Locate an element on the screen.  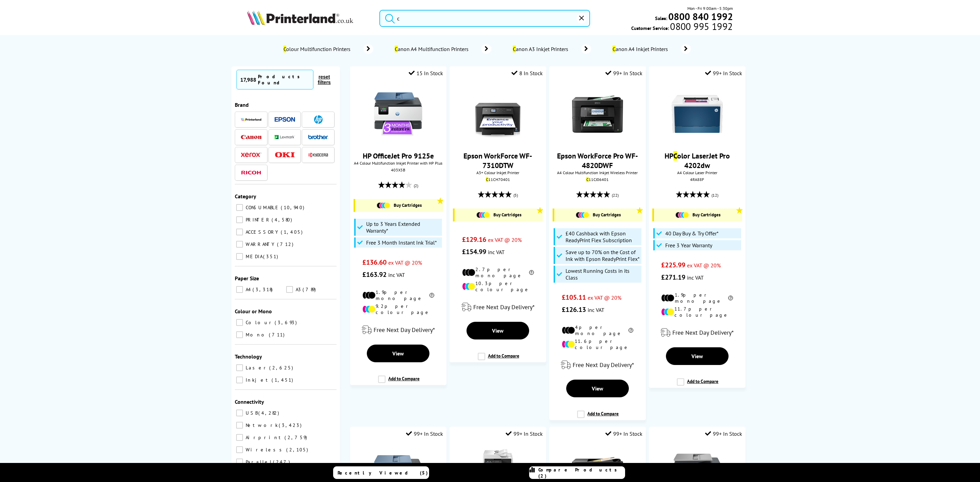
div: 15 In Stock is located at coordinates (426, 73).